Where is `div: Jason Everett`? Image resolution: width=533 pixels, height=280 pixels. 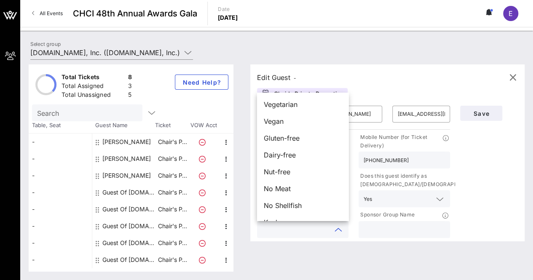 div: Jason Everett is located at coordinates (126, 142).